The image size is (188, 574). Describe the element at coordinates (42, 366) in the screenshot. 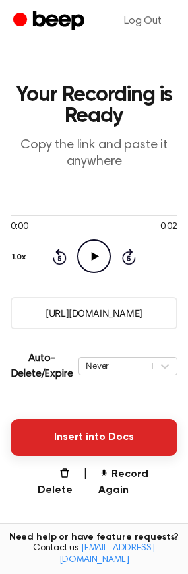

I see `p: Auto-Delete/Expire` at that location.